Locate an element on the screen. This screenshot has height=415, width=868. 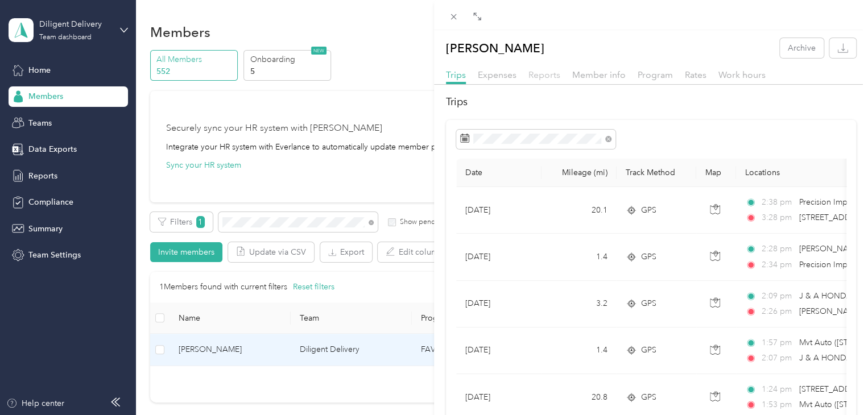
span: 2:34 pm is located at coordinates (777, 265).